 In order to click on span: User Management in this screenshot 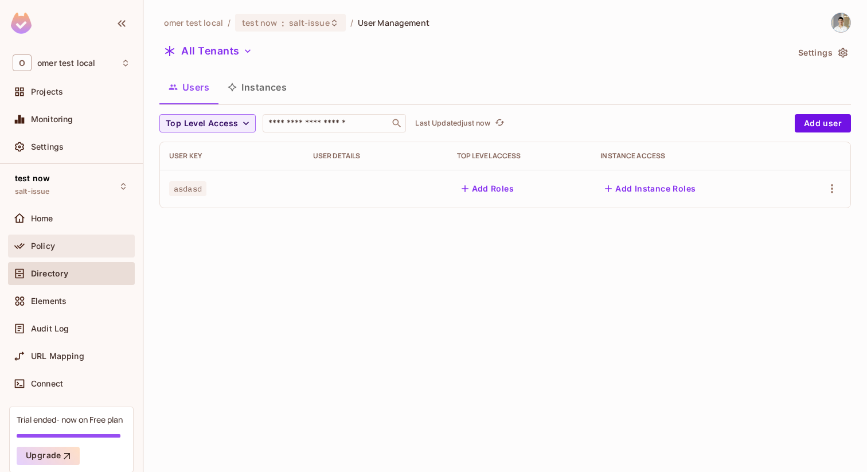, I will do `click(393, 22)`.